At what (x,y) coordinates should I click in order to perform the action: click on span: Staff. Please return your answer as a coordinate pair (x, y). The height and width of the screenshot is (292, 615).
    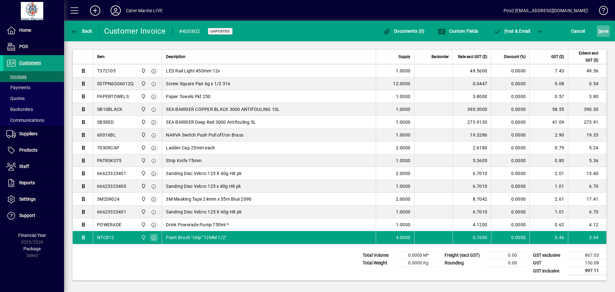
    Looking at the image, I should click on (24, 166).